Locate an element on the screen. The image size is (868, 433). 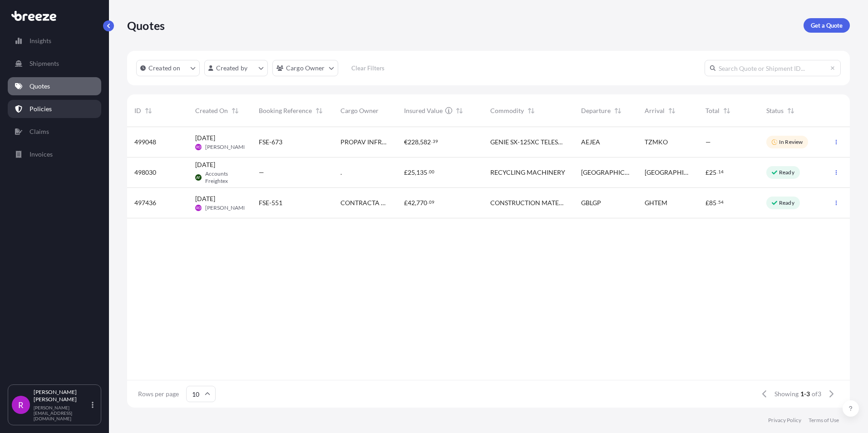
span: TZMKO is located at coordinates (657, 142).